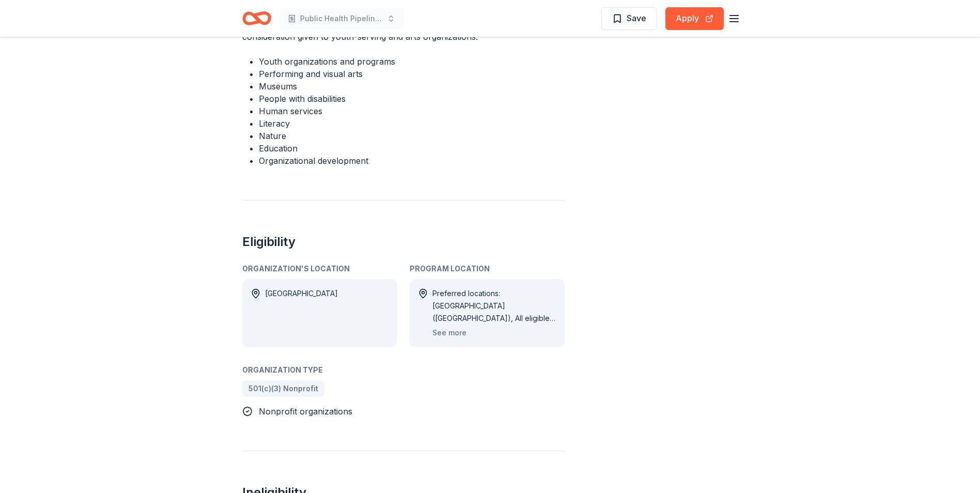 This screenshot has height=493, width=980. What do you see at coordinates (342, 19) in the screenshot?
I see `button: Public Health Pipeline: Fostering Scientific Inquiry and Community Health initiative` at bounding box center [342, 19].